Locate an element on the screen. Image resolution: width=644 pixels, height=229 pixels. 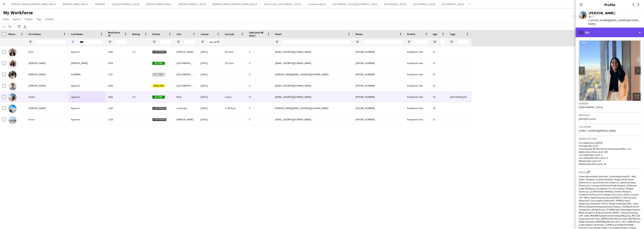
img: Tarush Agarwal is located at coordinates (12, 109).